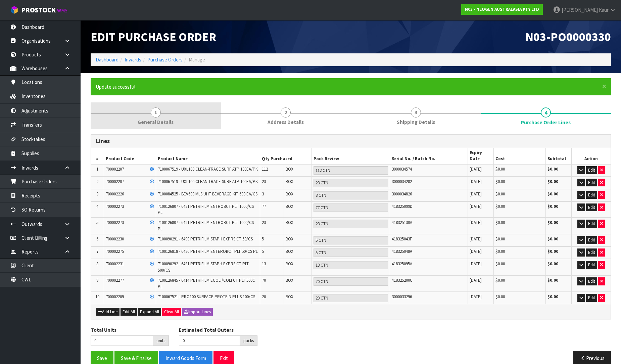 The width and height of the screenshot is (621, 364). I want to click on span: 10, so click(97, 296).